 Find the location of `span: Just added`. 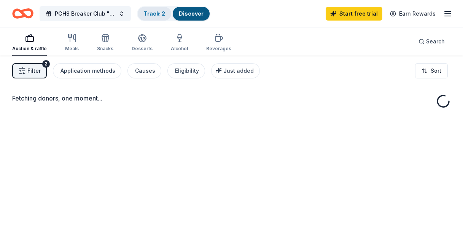

span: Just added is located at coordinates (239, 70).